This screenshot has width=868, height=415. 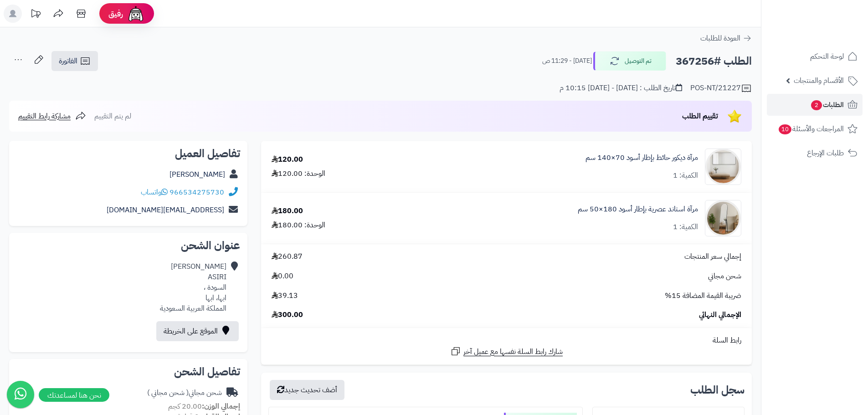 I want to click on a: الموقع على الخريطة, so click(x=197, y=331).